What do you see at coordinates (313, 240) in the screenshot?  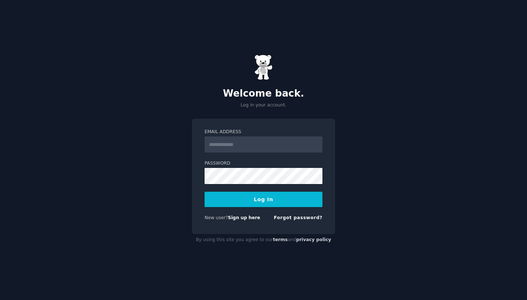 I see `a: privacy policy` at bounding box center [313, 240].